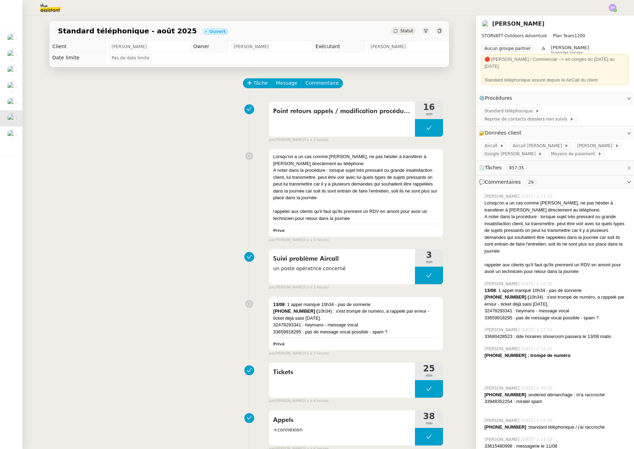  Describe the element at coordinates (567, 52) in the screenshot. I see `span: Knowledge manager` at that location.